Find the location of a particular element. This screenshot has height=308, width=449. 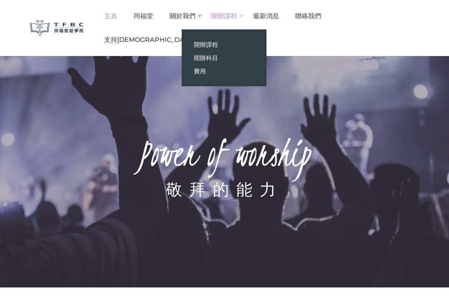

span: 開辦科目 is located at coordinates (206, 58).